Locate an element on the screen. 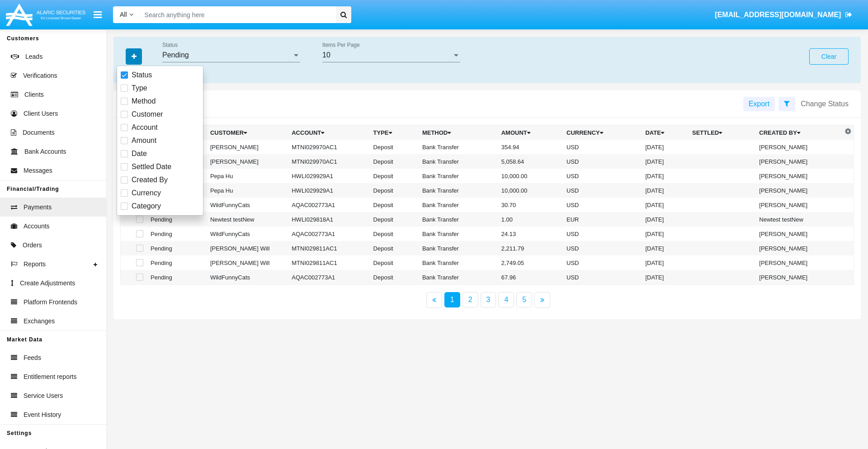 The height and width of the screenshot is (449, 868). span: Messages is located at coordinates (38, 170).